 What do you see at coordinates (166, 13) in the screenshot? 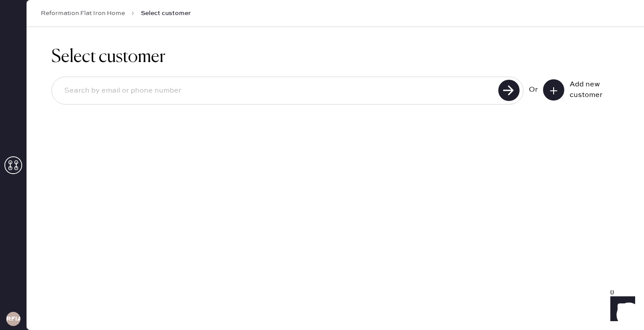
I see `span: Select customer` at bounding box center [166, 13].